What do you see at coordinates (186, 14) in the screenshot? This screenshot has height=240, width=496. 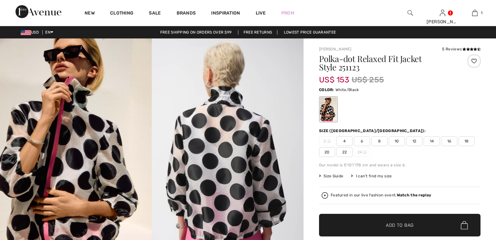 I see `a: Brands` at bounding box center [186, 14].